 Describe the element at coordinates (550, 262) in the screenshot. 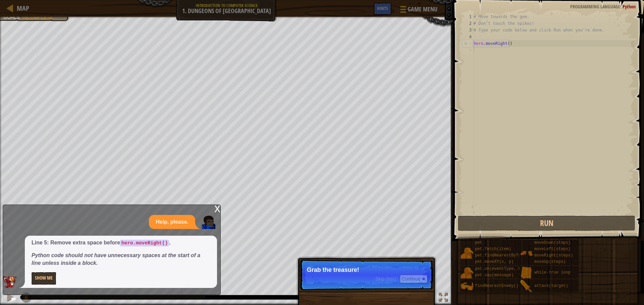

I see `span: moveUp(steps)` at that location.